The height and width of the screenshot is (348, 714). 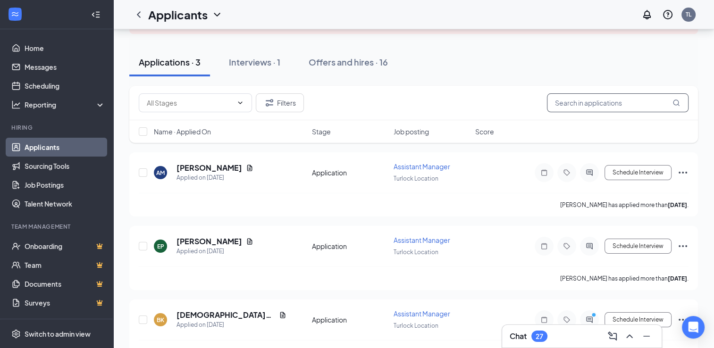 What do you see at coordinates (178, 15) in the screenshot?
I see `h1: Applicants` at bounding box center [178, 15].